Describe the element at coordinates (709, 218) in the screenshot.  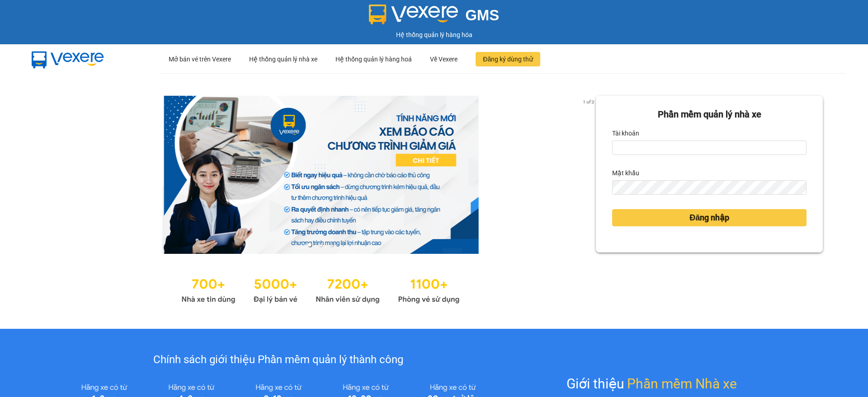
I see `button: Đăng nhập` at that location.